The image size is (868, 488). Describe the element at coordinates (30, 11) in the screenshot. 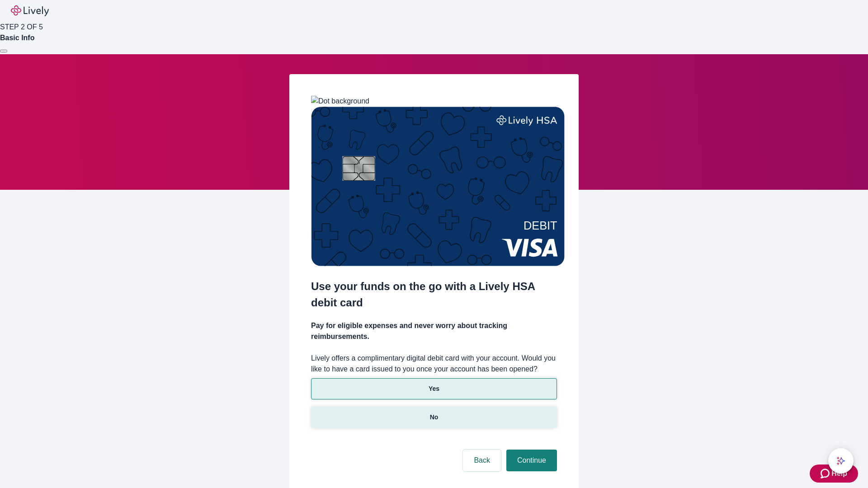

I see `img: Lively` at that location.